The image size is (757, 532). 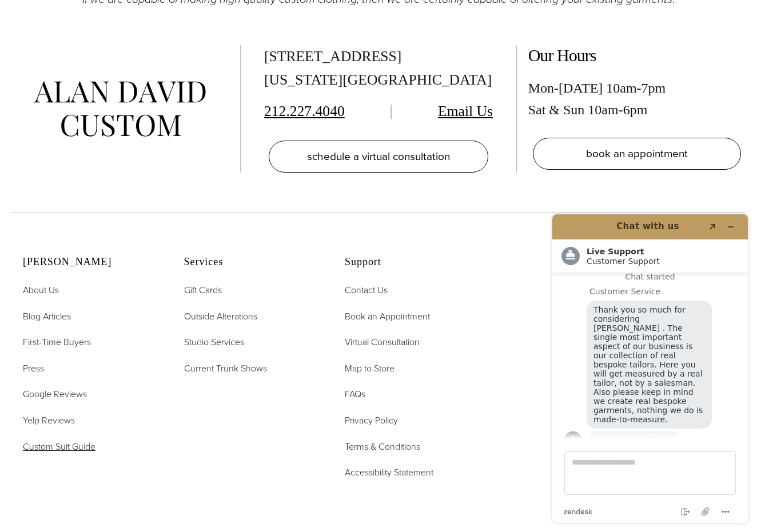 I want to click on a: Virtual Consultation, so click(x=382, y=343).